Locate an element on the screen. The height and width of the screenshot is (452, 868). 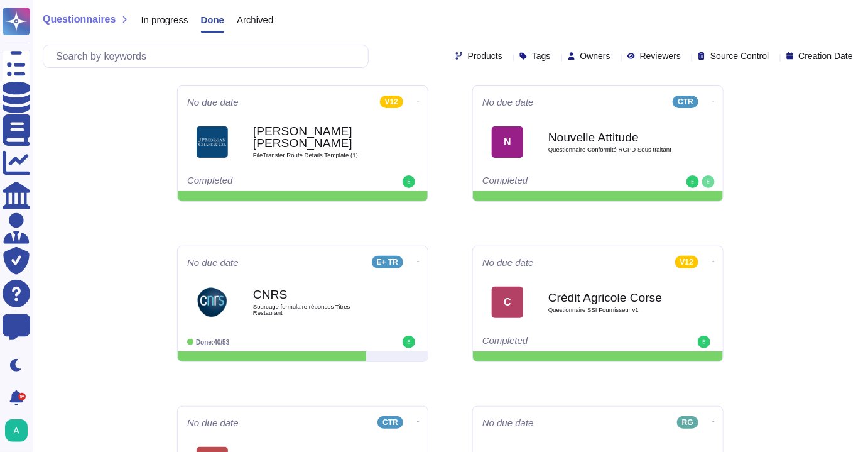
span: Creation Date is located at coordinates (826, 56).